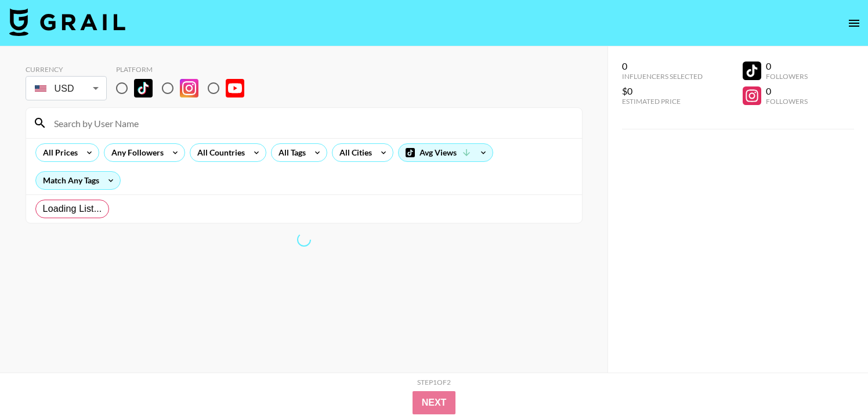 This screenshot has width=868, height=419. Describe the element at coordinates (663, 101) in the screenshot. I see `div: Estimated Price` at that location.